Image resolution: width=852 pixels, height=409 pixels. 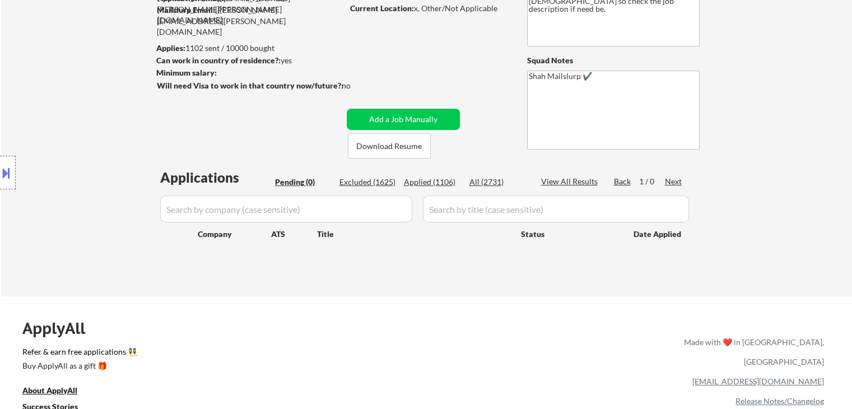 I want to click on button: Add a Job Manually, so click(x=403, y=119).